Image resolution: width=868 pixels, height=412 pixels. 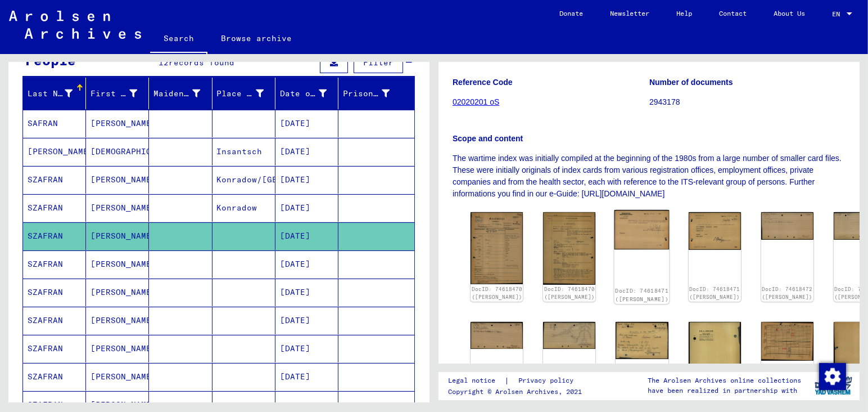 I want to click on mat-header-cell: Prisoner #, so click(x=376, y=93).